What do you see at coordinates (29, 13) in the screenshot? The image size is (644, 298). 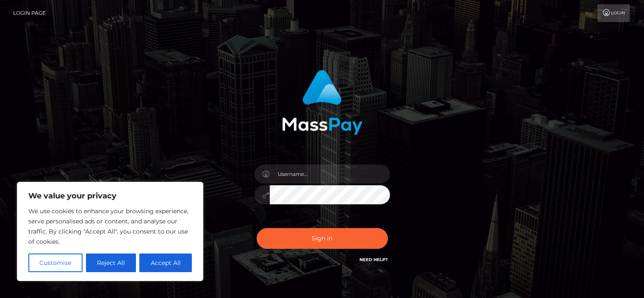 I see `a: Login Page` at bounding box center [29, 13].